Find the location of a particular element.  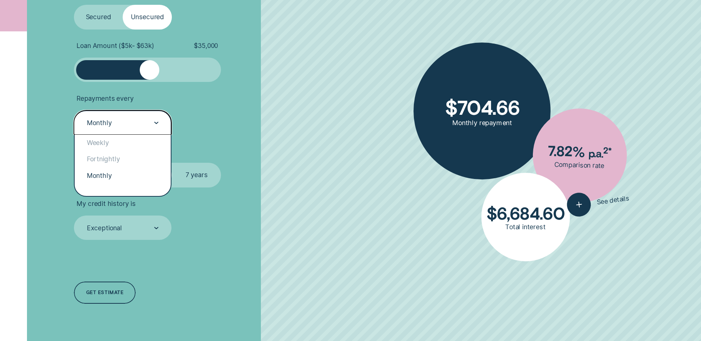

div: Exceptional is located at coordinates (104, 228).